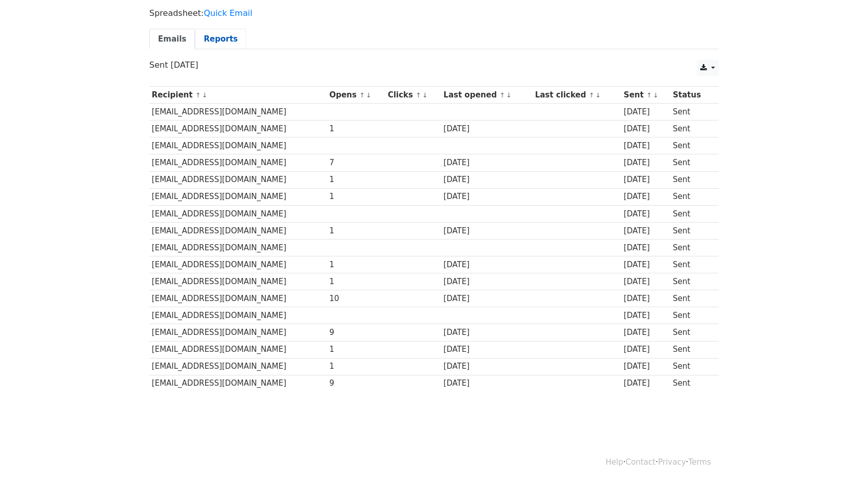 The height and width of the screenshot is (478, 868). What do you see at coordinates (842, 454) in the screenshot?
I see `div: Chat Widget` at bounding box center [842, 454].